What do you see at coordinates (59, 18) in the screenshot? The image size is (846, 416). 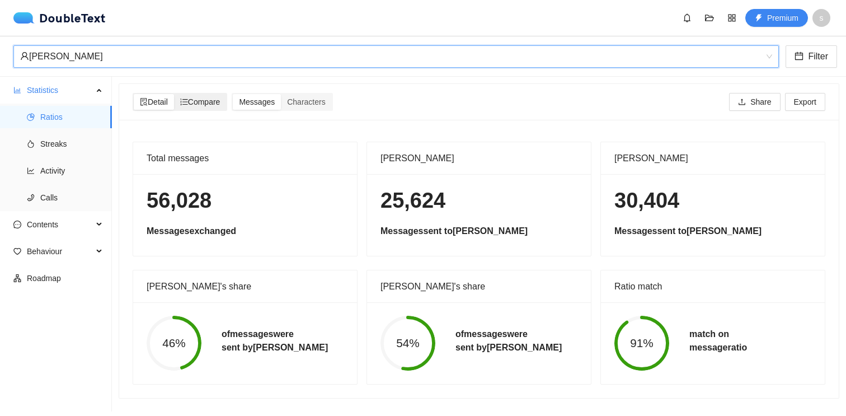 I see `a: logoDoubleText` at bounding box center [59, 18].